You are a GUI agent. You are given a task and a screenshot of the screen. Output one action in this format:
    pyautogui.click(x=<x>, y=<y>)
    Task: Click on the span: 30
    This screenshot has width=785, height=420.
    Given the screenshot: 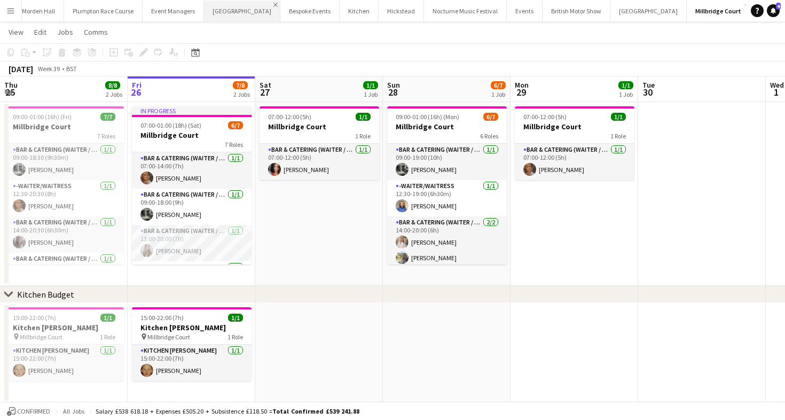 What is the action you would take?
    pyautogui.click(x=648, y=92)
    